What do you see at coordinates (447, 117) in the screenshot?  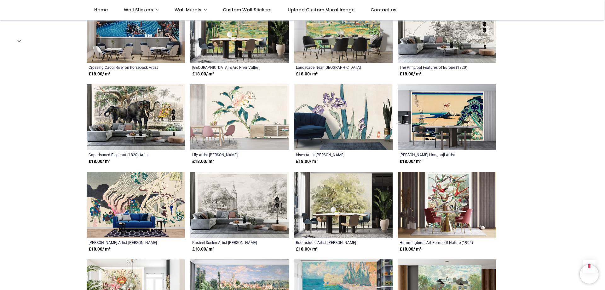 I see `img: Toto Asakusa Honganji Wall Mural Artist Katsushika Hokusai` at bounding box center [447, 117].